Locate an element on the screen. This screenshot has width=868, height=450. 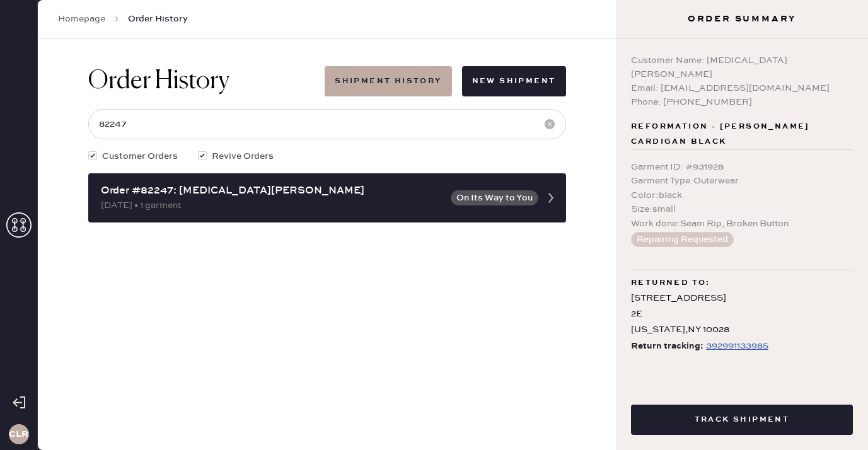
div: Garment ID : # 931928 is located at coordinates (742, 167).